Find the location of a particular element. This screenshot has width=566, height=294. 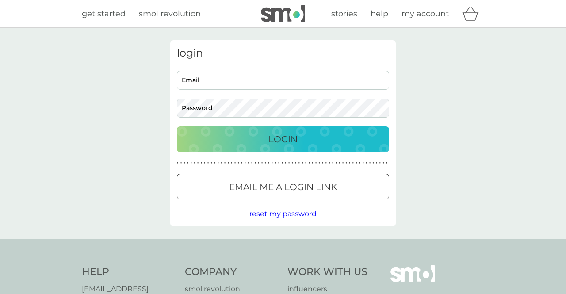

span: smol revolution is located at coordinates (170, 14).